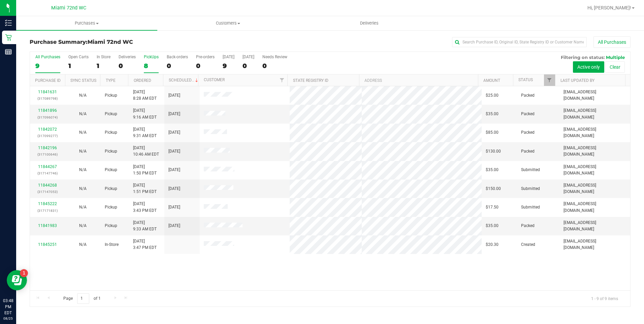 This screenshot has height=324, width=644. I want to click on span: 1, so click(4, 4).